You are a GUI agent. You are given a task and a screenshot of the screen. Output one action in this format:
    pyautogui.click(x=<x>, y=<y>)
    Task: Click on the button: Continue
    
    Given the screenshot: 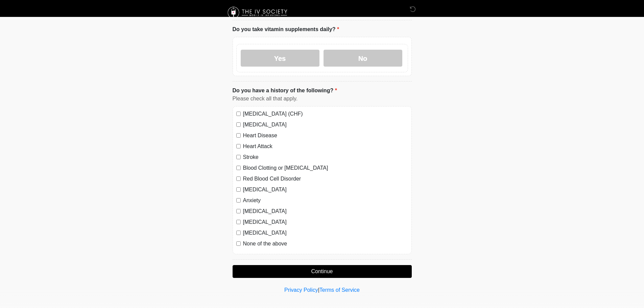 What is the action you would take?
    pyautogui.click(x=322, y=272)
    